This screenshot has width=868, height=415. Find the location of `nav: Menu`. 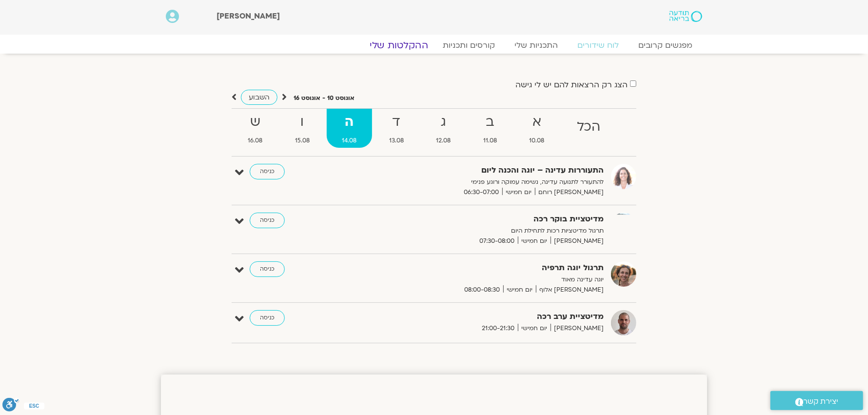

nav: Menu is located at coordinates (434, 45).